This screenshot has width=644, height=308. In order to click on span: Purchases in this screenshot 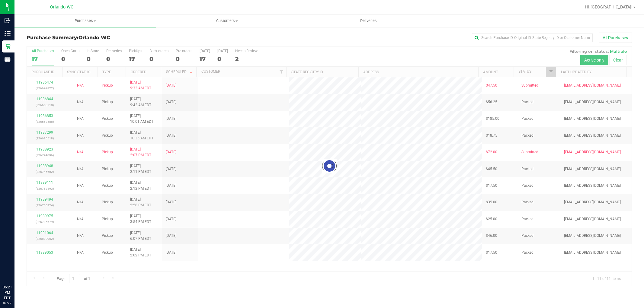, I will do `click(85, 21)`.